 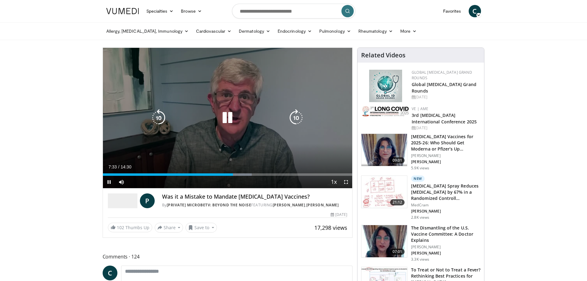 What do you see at coordinates (384, 192) in the screenshot?
I see `img: 500bc2c6-15b5-4613-8fa2-08603c32877b.150x105_q85_crop-smart_upscale.jpg` at bounding box center [384, 192].